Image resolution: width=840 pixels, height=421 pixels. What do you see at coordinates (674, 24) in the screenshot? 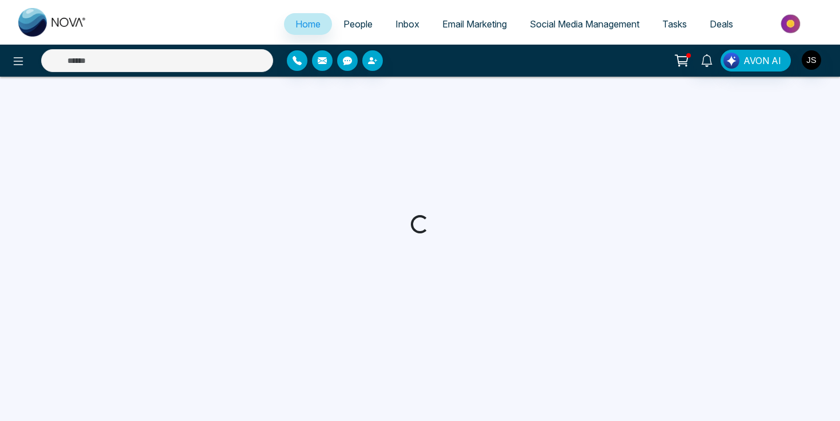
I see `a: Tasks` at bounding box center [674, 24].